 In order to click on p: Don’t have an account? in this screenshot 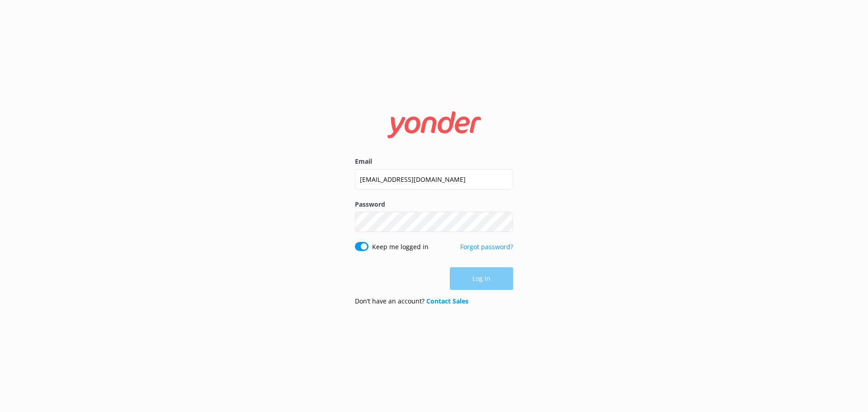, I will do `click(412, 301)`.